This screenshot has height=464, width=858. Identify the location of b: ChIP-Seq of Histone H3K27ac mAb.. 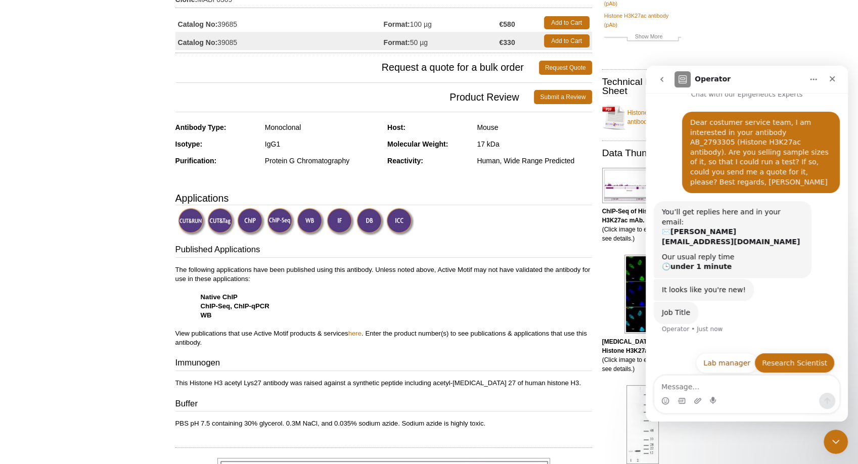
(631, 216).